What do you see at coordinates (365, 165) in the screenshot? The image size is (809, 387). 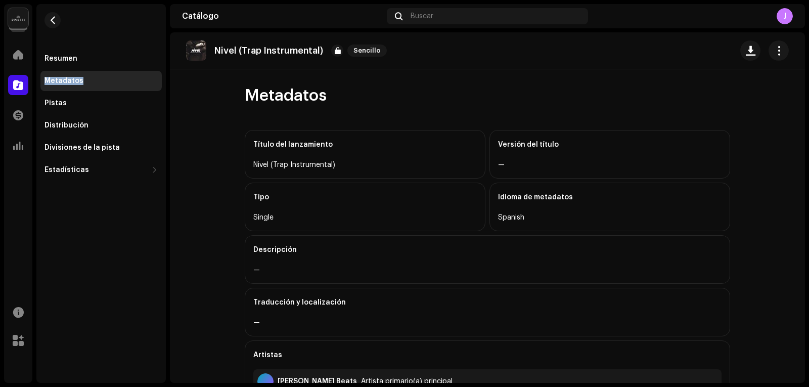 I see `div: Nivel (Trap Instrumental)` at bounding box center [365, 165].